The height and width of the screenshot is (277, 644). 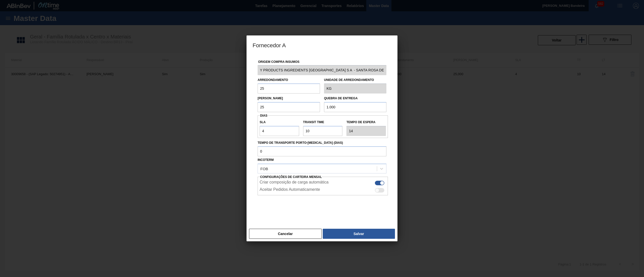 I want to click on label: Unidade de arredondamento, so click(x=355, y=80).